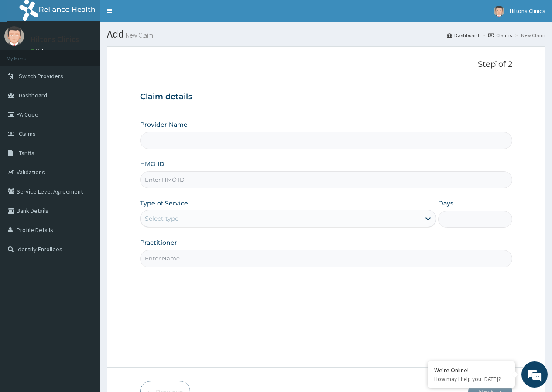 The image size is (552, 392). I want to click on p: Step 1 of 2, so click(326, 65).